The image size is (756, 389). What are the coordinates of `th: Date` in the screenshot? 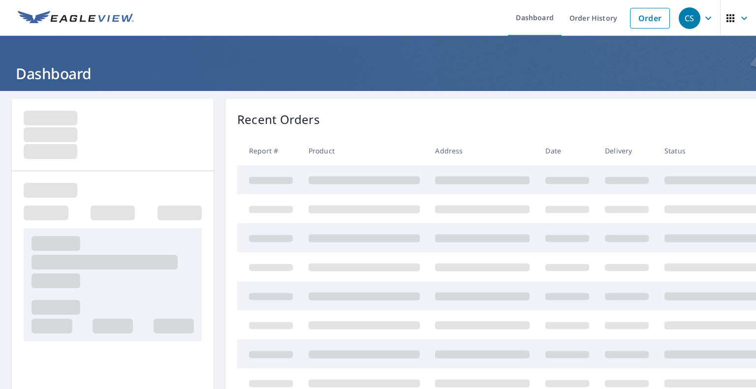 It's located at (567, 151).